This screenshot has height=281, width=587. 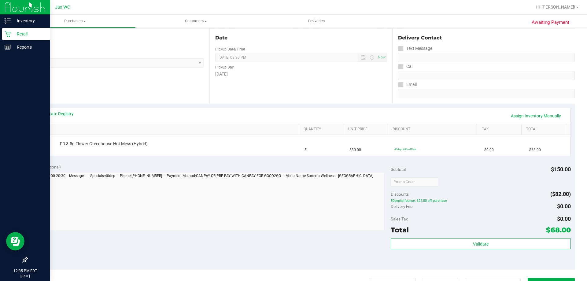 I want to click on span: Total, so click(x=400, y=230).